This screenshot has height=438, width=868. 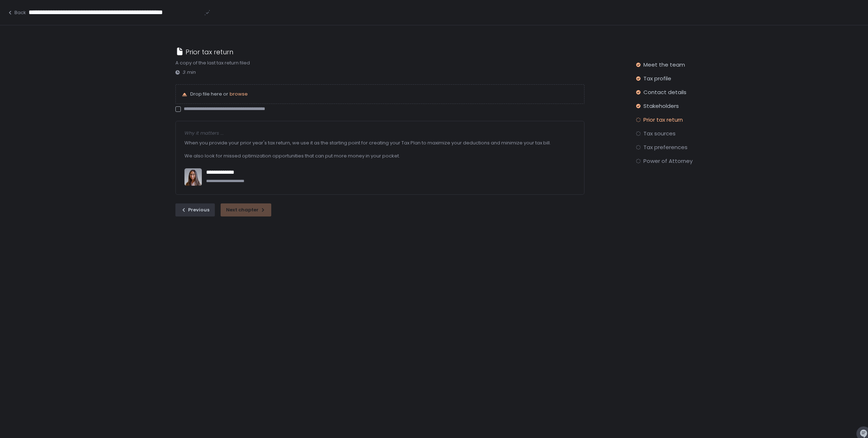 What do you see at coordinates (380, 63) in the screenshot?
I see `div: A copy of the last tax return filed` at bounding box center [380, 63].